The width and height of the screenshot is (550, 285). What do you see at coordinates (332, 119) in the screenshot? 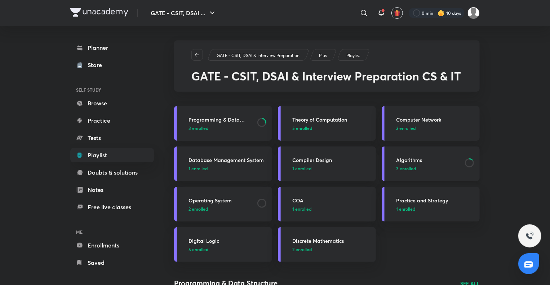
I see `h3: Theory of Computation` at bounding box center [332, 119].